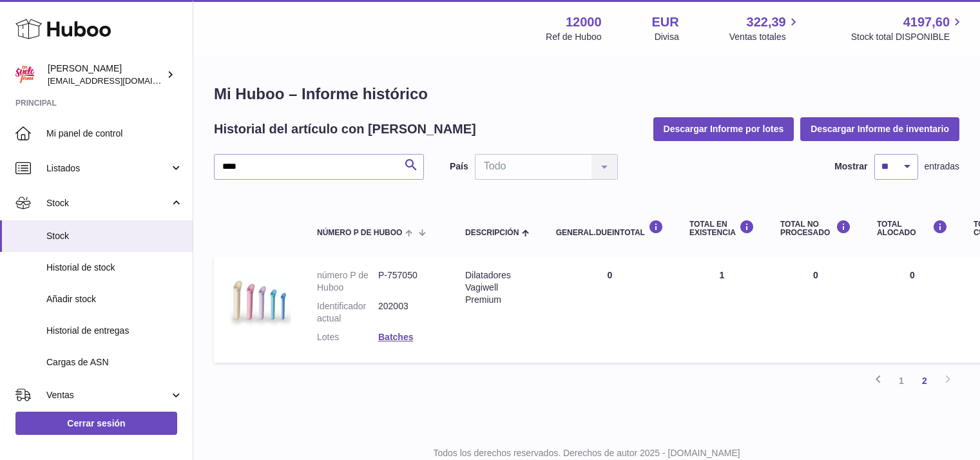 Image resolution: width=980 pixels, height=460 pixels. I want to click on div: Ref de Huboo, so click(574, 37).